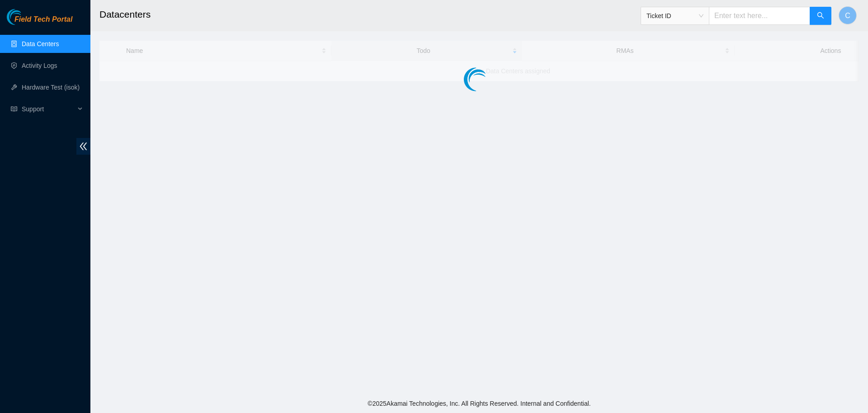 The width and height of the screenshot is (868, 413). What do you see at coordinates (39, 66) in the screenshot?
I see `a: Activity Logs` at bounding box center [39, 66].